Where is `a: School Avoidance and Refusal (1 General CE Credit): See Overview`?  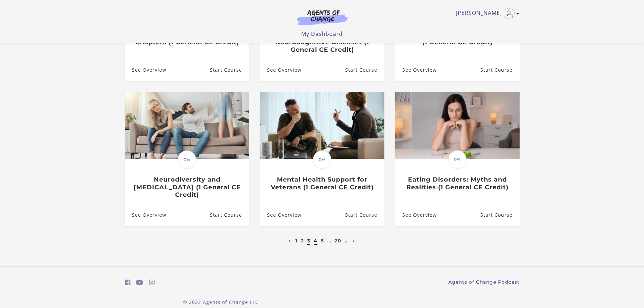 a: School Avoidance and Refusal (1 General CE Credit): See Overview is located at coordinates (416, 70).